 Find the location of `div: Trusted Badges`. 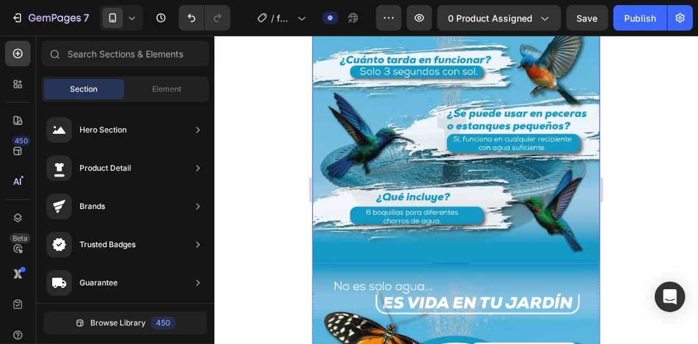

div: Trusted Badges is located at coordinates (108, 244).